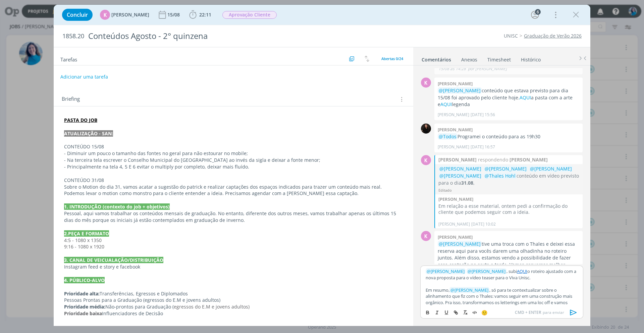 This screenshot has height=333, width=644. I want to click on div: 15/08, so click(174, 15).